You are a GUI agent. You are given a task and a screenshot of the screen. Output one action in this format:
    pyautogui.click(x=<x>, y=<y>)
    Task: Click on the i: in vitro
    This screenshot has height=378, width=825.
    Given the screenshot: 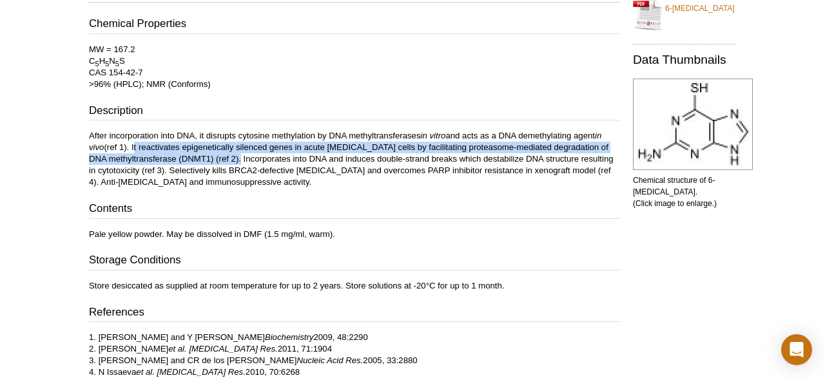 What is the action you would take?
    pyautogui.click(x=433, y=135)
    